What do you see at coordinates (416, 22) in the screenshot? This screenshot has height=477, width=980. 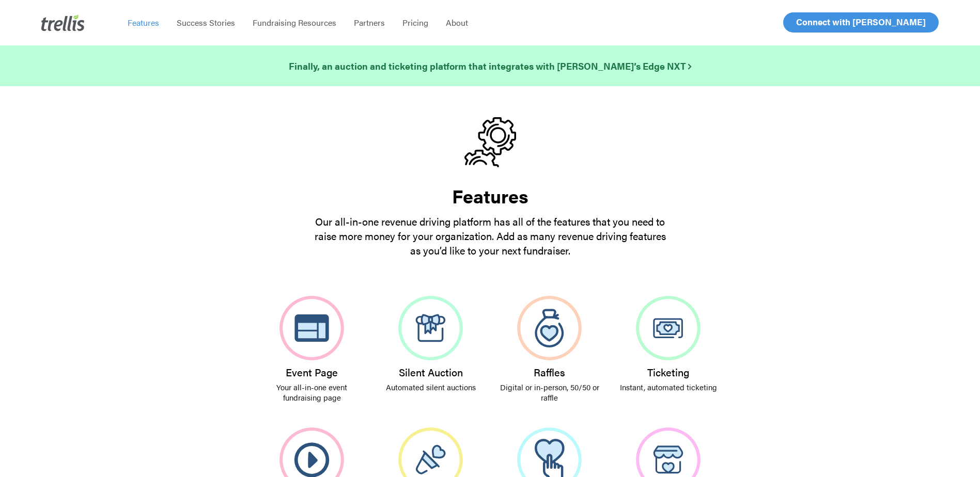 I see `span: Pricing` at bounding box center [416, 22].